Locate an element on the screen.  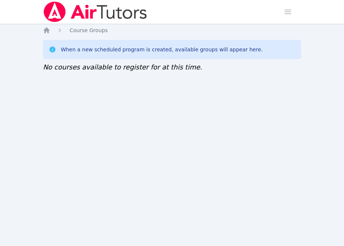
img: Air Tutors is located at coordinates (95, 12).